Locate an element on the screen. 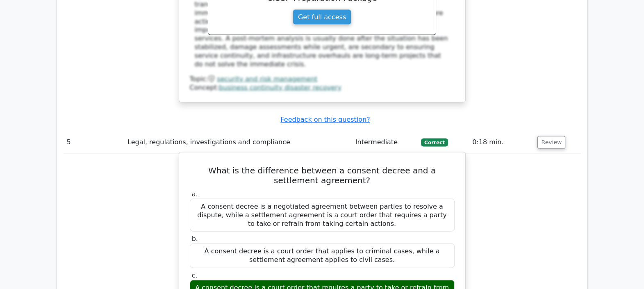 This screenshot has width=644, height=289. td: Intermediate is located at coordinates (385, 142).